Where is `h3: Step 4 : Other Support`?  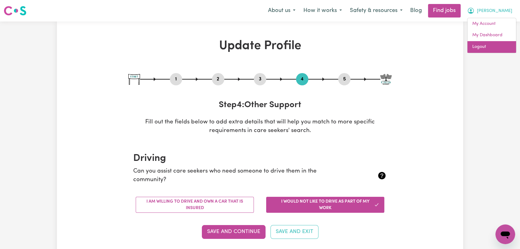
h3: Step 4 : Other Support is located at coordinates (260, 105).